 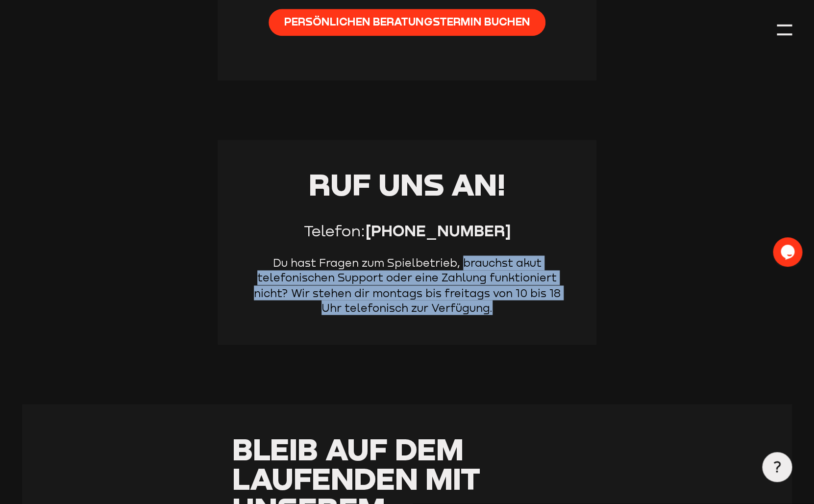 I want to click on span: Ruf uns an!, so click(x=408, y=184).